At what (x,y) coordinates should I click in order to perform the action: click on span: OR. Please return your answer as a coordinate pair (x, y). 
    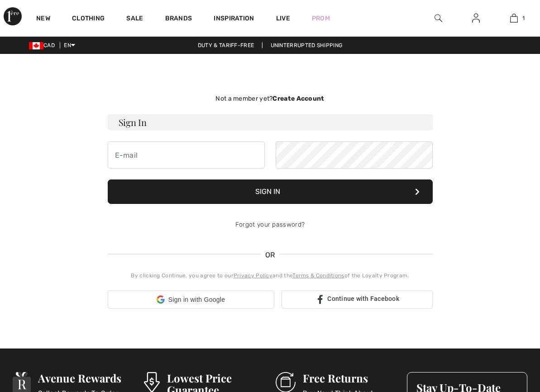
    Looking at the image, I should click on (270, 255).